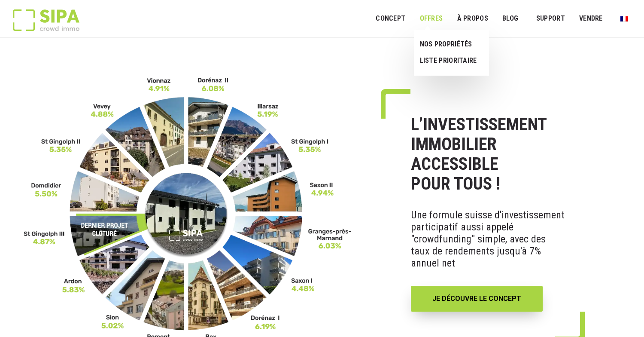 The image size is (644, 337). What do you see at coordinates (431, 19) in the screenshot?
I see `a: OFFRES` at bounding box center [431, 19].